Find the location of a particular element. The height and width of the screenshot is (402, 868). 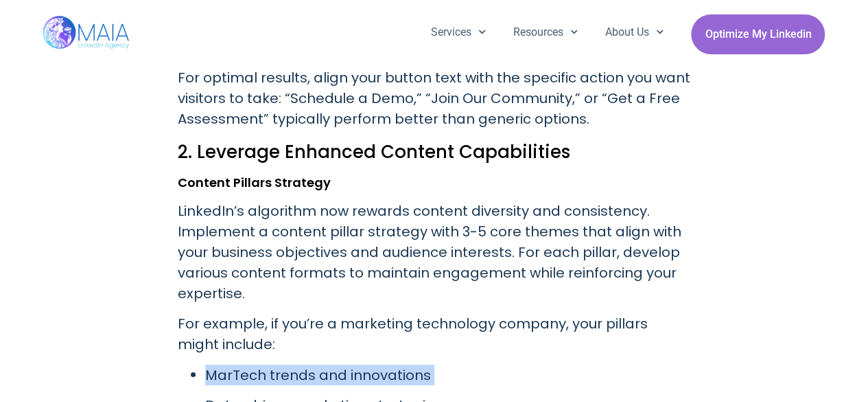

nav: Menu is located at coordinates (547, 32).